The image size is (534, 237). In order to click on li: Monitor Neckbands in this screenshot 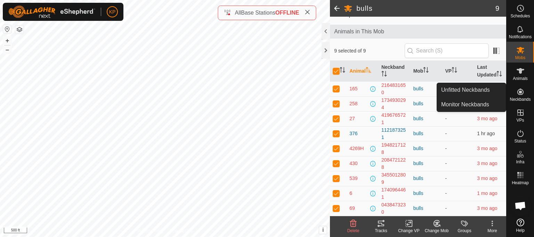, I will do `click(471, 105)`.